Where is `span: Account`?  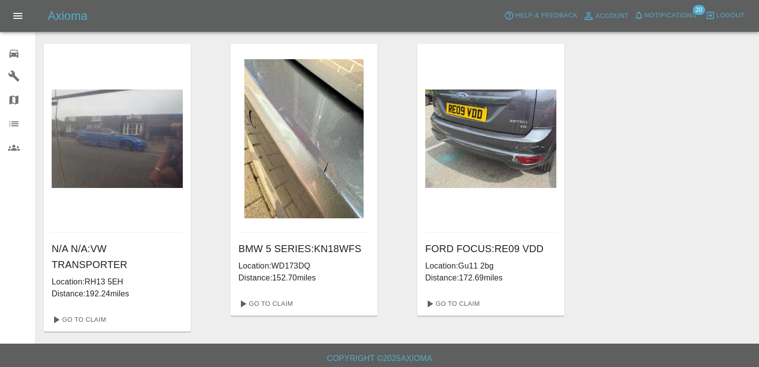 span: Account is located at coordinates (612, 16).